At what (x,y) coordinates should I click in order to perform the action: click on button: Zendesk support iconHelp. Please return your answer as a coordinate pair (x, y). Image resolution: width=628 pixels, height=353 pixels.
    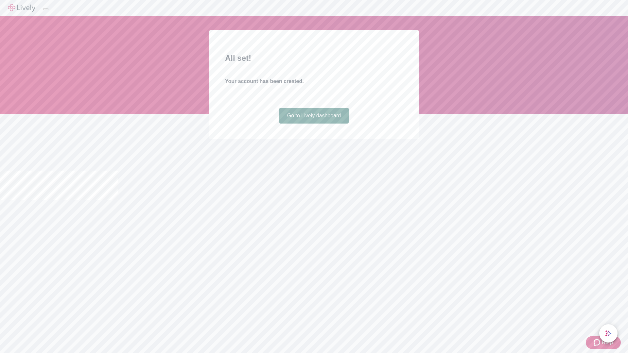
    Looking at the image, I should click on (603, 343).